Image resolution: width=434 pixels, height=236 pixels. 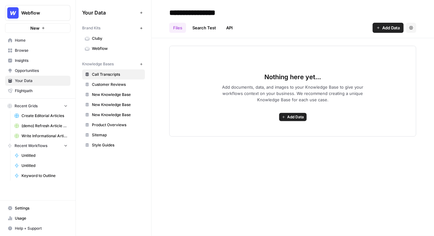 What do you see at coordinates (35, 28) in the screenshot?
I see `span: New` at bounding box center [35, 28].